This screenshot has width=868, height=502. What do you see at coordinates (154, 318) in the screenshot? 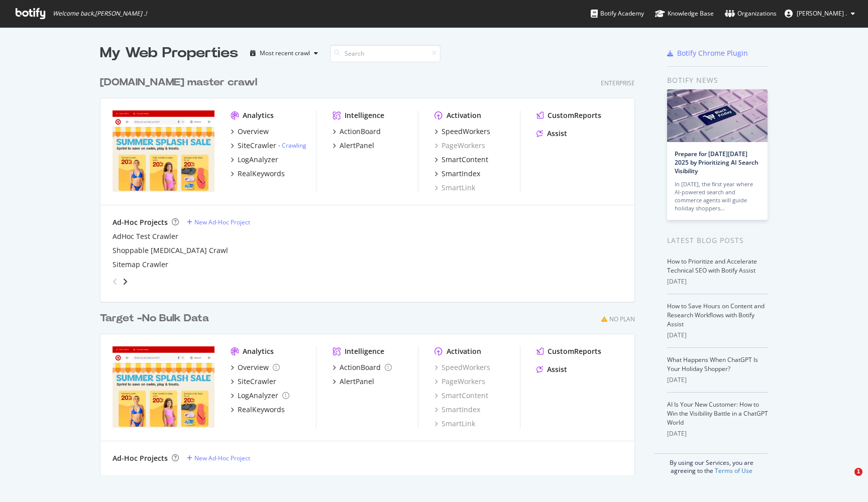
I see `div: Target -No Bulk Data` at bounding box center [154, 318].